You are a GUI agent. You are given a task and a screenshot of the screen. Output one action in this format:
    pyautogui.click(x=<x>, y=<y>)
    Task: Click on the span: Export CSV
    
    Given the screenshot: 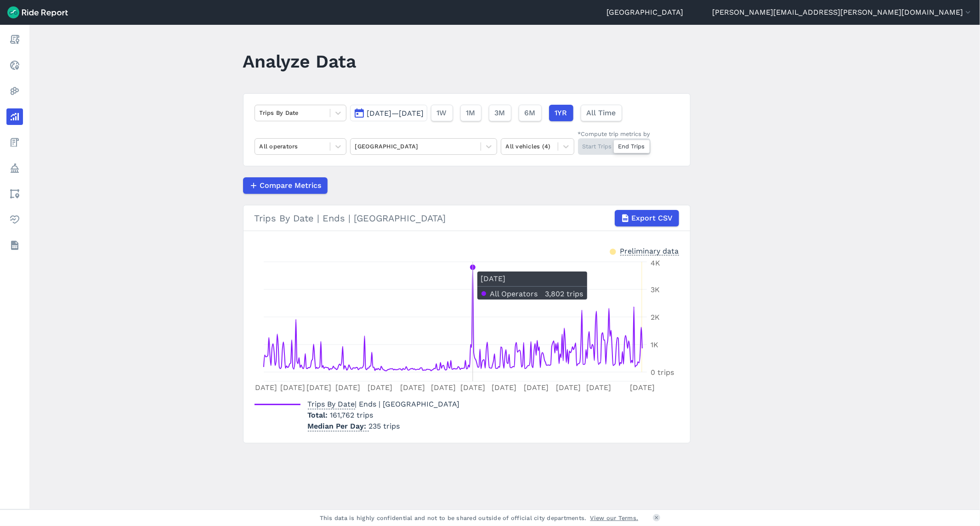 What is the action you would take?
    pyautogui.click(x=652, y=218)
    